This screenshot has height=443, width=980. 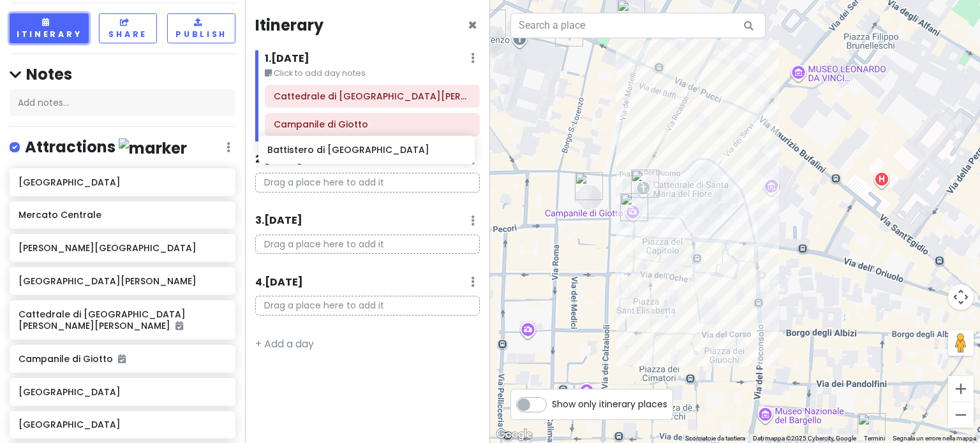 I want to click on div: Cappelle Medicee, so click(x=491, y=23).